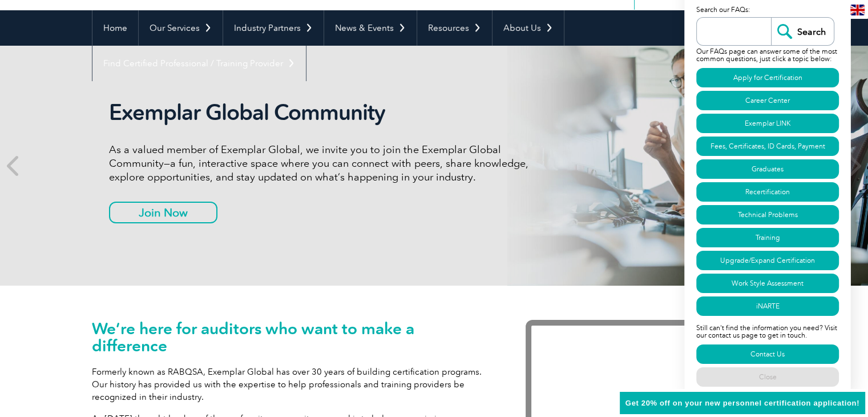  What do you see at coordinates (767, 354) in the screenshot?
I see `a: Contact Us` at bounding box center [767, 354].